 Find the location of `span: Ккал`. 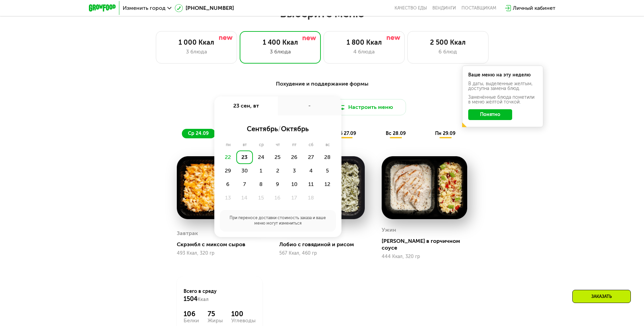

span: Ккал is located at coordinates (203, 299).